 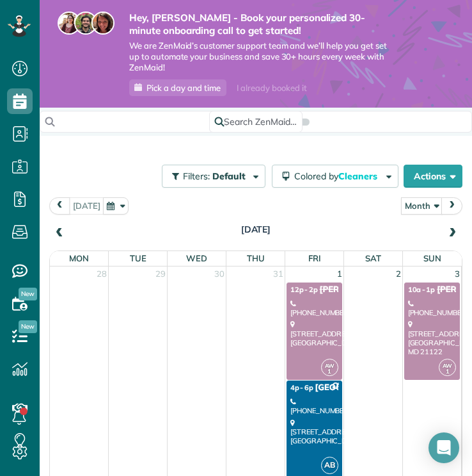 I want to click on img: maria-72a9807cf96188c08ef61303f053569d2e2a8a1cde33d635c8a3ac13582a053d.jpg, so click(x=69, y=23).